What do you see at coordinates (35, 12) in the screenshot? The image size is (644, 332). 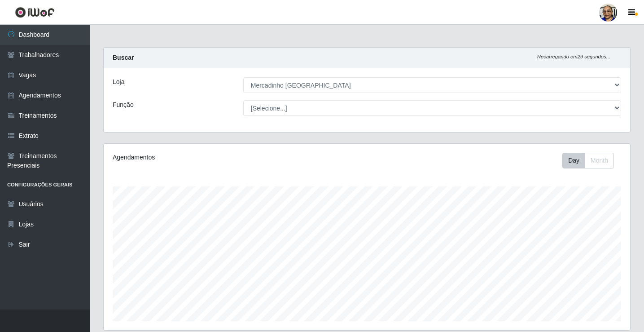 I see `img: CoreUI Logo` at bounding box center [35, 12].